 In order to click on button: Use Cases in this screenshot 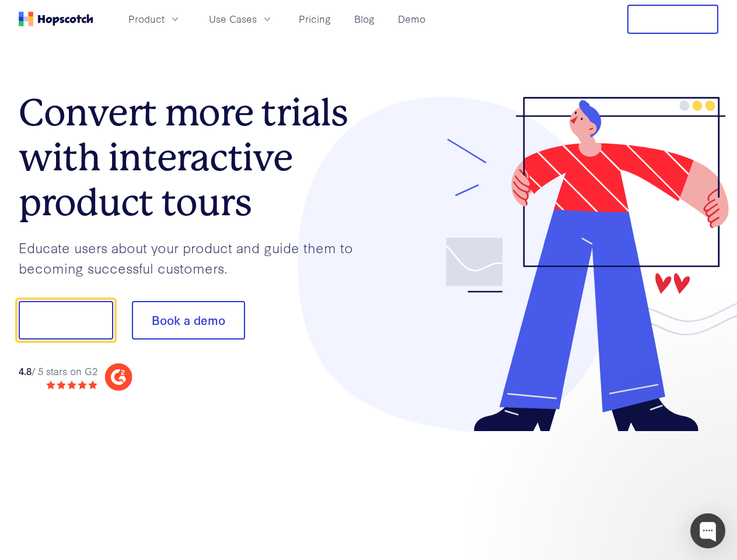, I will do `click(241, 19)`.